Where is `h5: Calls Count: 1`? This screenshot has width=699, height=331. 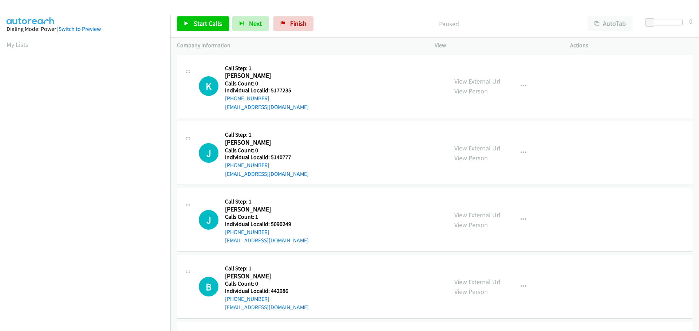
h5: Calls Count: 1 is located at coordinates (267, 217).